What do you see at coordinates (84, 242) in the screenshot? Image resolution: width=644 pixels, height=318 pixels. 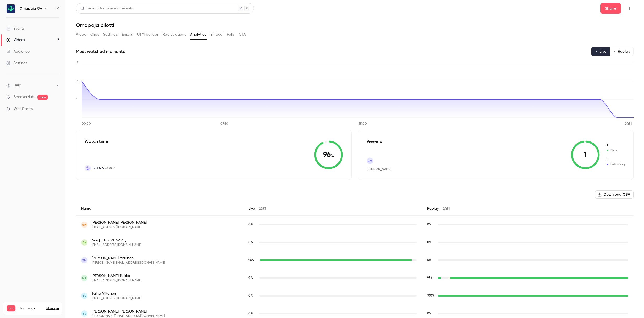 I see `span: AK` at bounding box center [84, 242].